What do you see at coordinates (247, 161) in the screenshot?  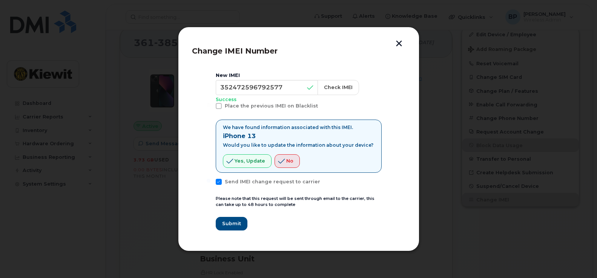 I see `button: Yes, update` at bounding box center [247, 161].